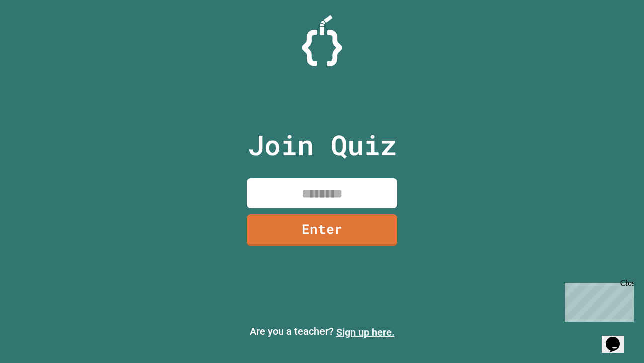  Describe the element at coordinates (322, 40) in the screenshot. I see `img: Logo.svg` at that location.